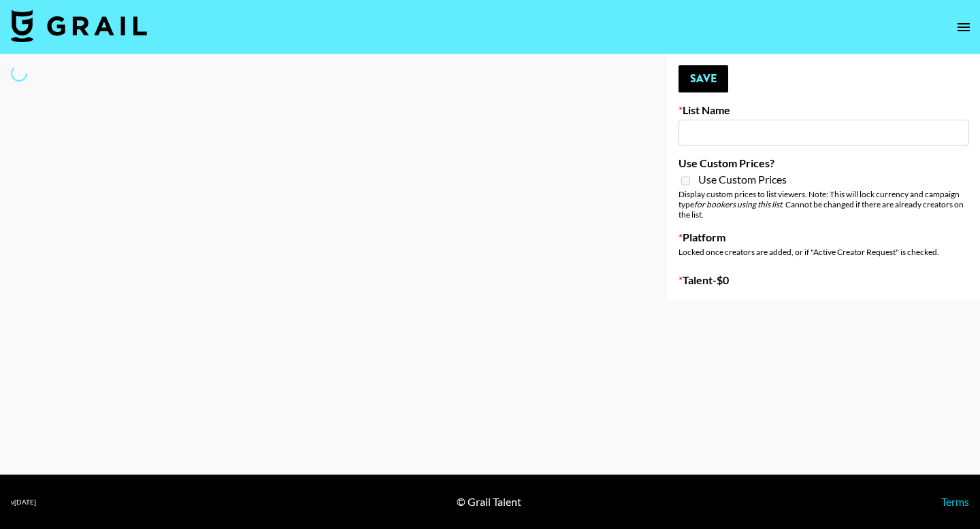 This screenshot has width=980, height=529. I want to click on div: © Grail Talent, so click(489, 502).